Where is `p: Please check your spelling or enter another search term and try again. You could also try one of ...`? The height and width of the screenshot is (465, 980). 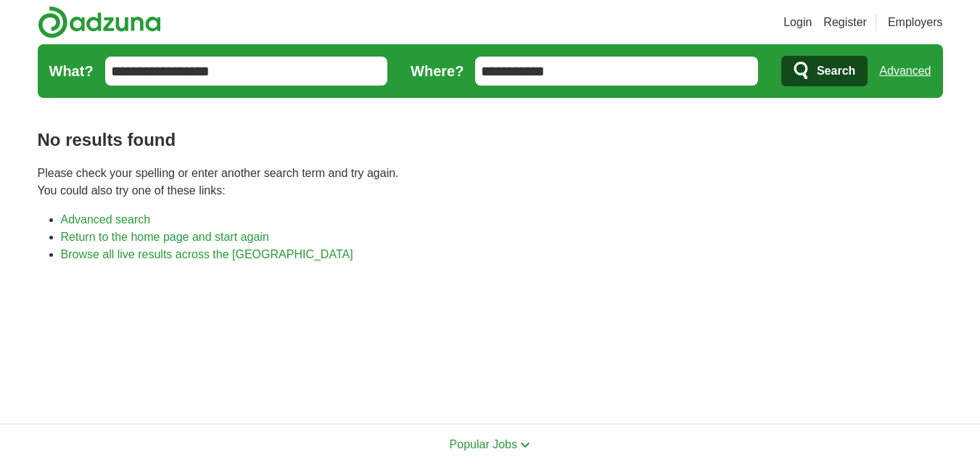 p: Please check your spelling or enter another search term and try again. You could also try one of ... is located at coordinates (490, 182).